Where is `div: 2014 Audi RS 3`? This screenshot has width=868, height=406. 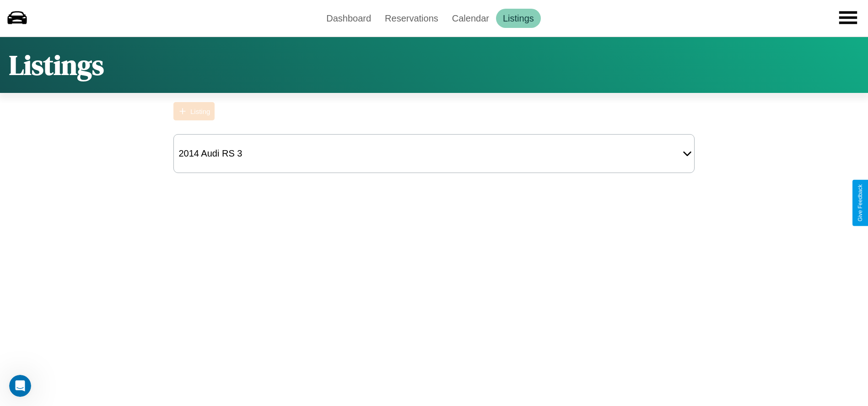 div: 2014 Audi RS 3 is located at coordinates (210, 153).